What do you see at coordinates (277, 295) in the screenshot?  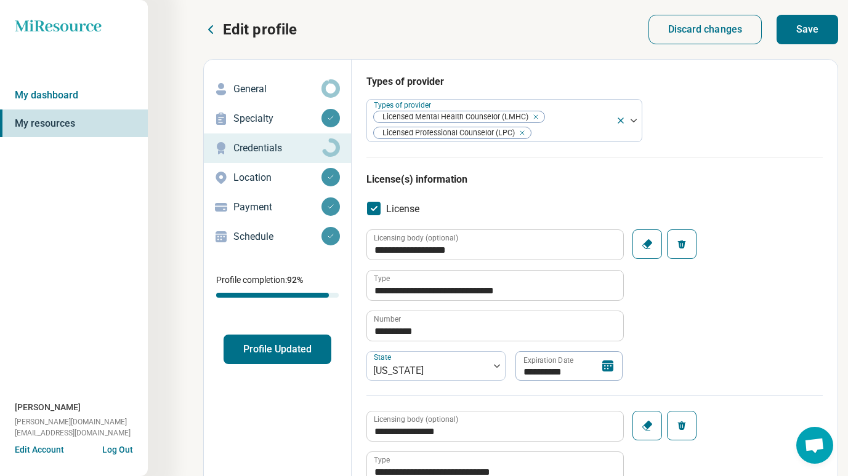 I see `div: Profile completion` at bounding box center [277, 295].